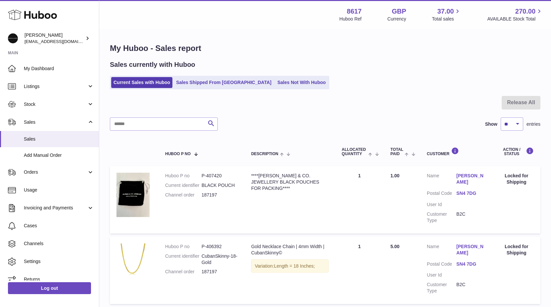 This screenshot has height=307, width=551. I want to click on strong: GBP, so click(399, 11).